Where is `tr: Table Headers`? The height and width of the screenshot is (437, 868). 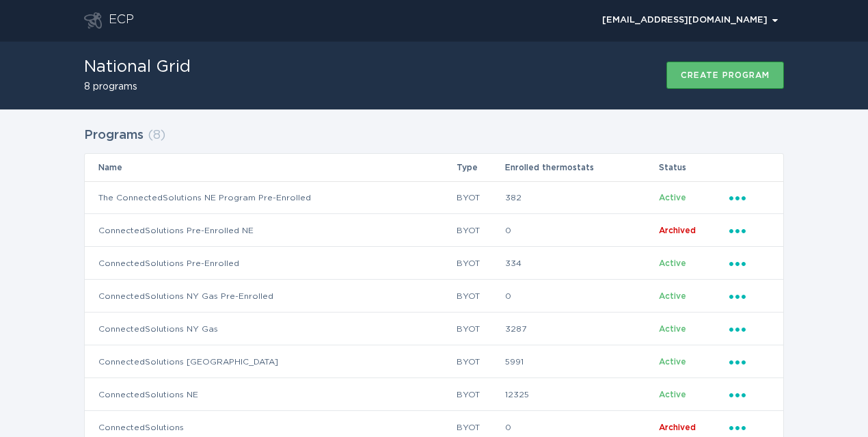 tr: Table Headers is located at coordinates (434, 168).